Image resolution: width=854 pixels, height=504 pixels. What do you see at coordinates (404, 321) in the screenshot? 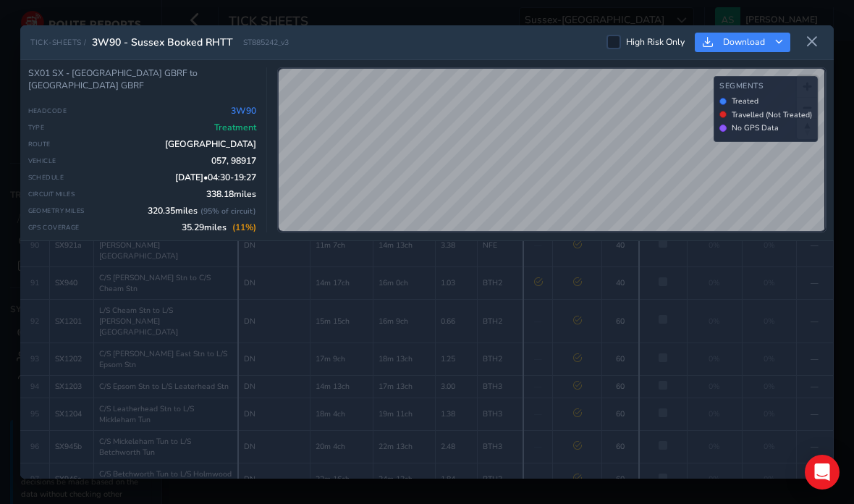
I see `td: 16m 9ch` at bounding box center [404, 321].